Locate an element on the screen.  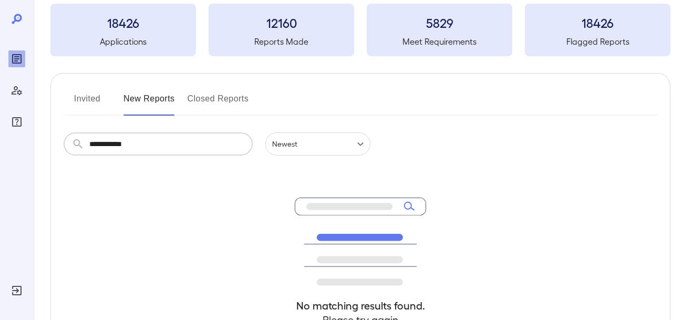
button: Invited is located at coordinates (87, 103).